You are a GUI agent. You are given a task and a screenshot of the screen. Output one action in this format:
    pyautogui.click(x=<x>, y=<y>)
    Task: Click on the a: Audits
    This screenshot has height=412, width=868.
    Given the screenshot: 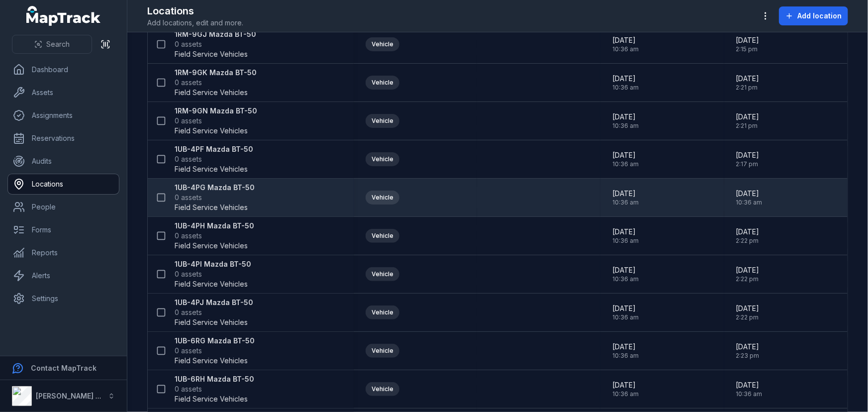 What is the action you would take?
    pyautogui.click(x=63, y=161)
    